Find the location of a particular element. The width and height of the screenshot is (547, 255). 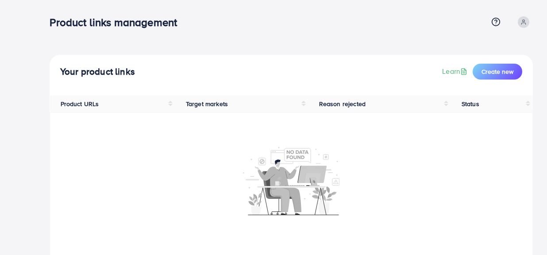

h3: Product links management is located at coordinates (117, 22).